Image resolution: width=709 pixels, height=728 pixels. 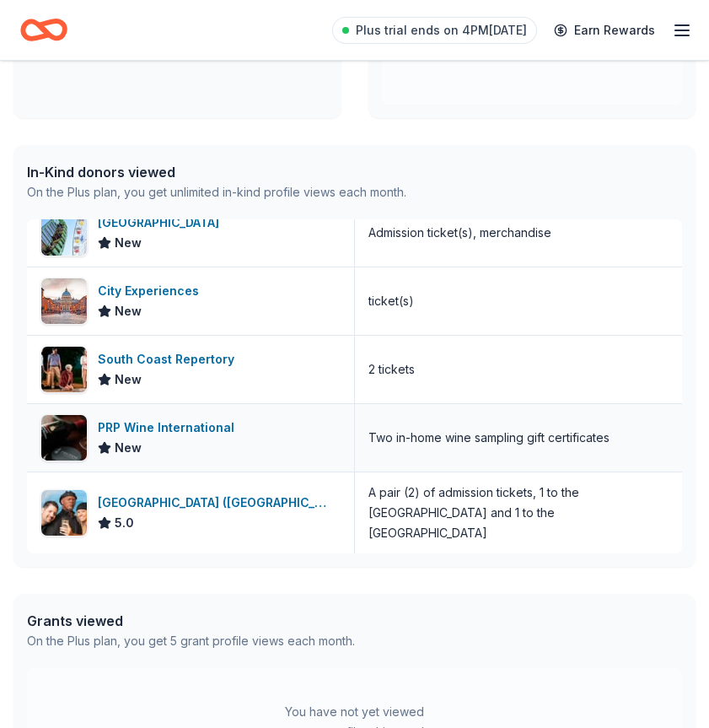 What do you see at coordinates (124, 523) in the screenshot?
I see `span: 5.0` at bounding box center [124, 523].